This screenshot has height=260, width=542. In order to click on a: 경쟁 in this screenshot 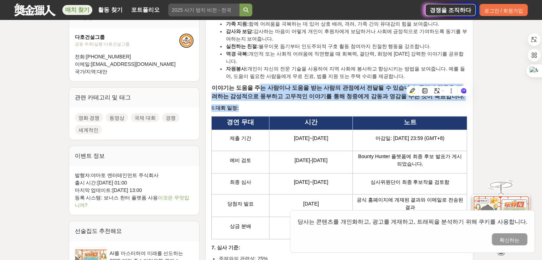, I will do `click(171, 118)`.